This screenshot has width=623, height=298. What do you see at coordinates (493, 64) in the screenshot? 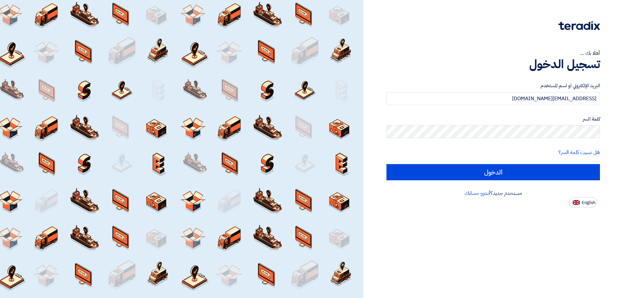
I see `h1: تسجيل الدخول` at bounding box center [493, 64].